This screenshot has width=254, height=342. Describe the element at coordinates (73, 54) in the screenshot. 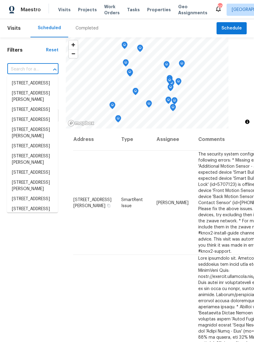

I see `button: Zoom out` at that location.